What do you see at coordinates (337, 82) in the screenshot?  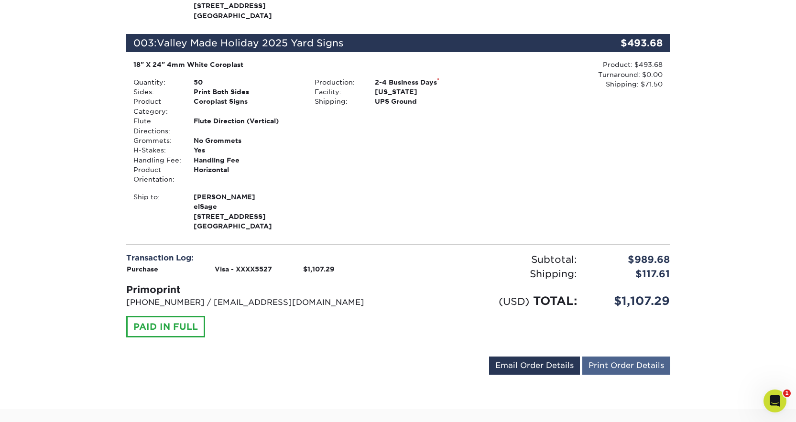 I see `div: Production:` at bounding box center [337, 82].